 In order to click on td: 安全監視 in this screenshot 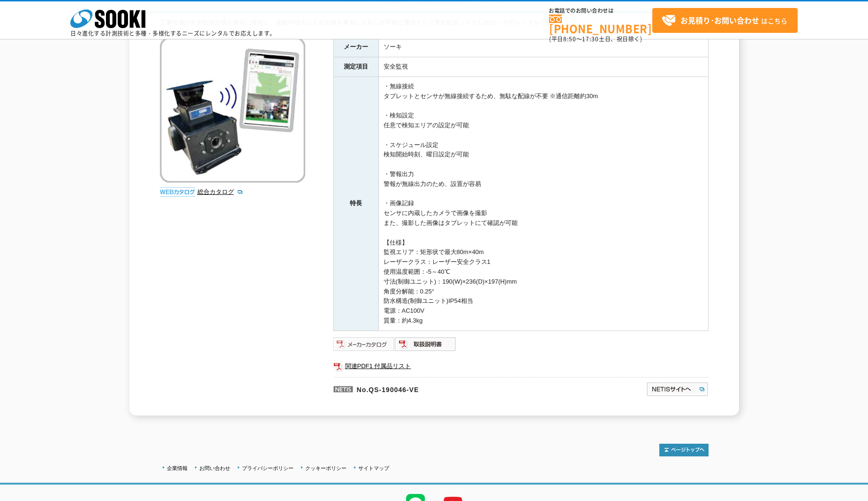, I will do `click(543, 67)`.